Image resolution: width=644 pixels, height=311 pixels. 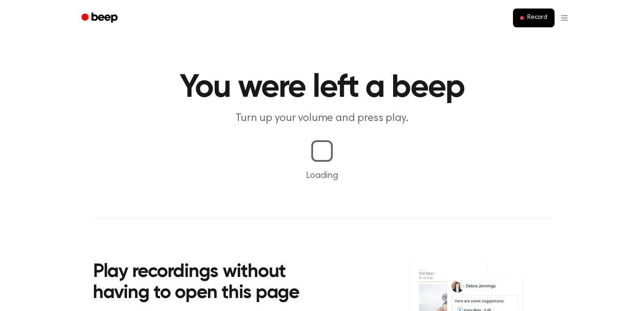 What do you see at coordinates (213, 283) in the screenshot?
I see `h2: Play recordings without having to open this page` at bounding box center [213, 283].